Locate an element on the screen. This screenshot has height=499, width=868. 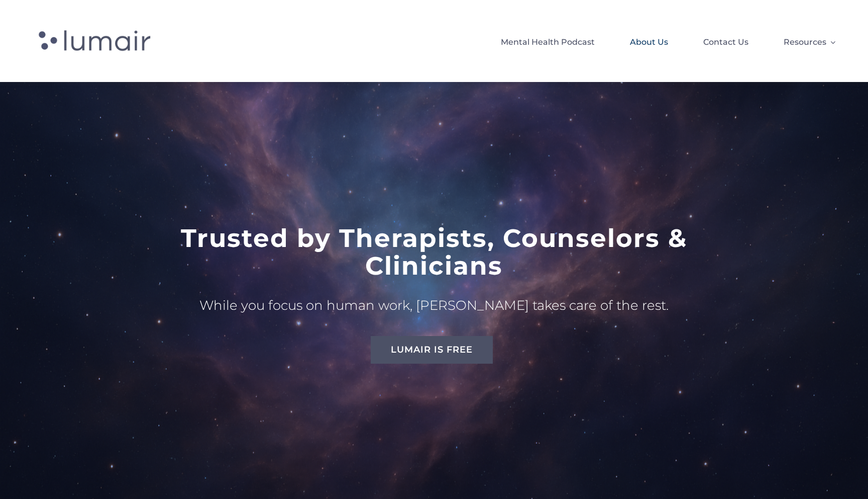
a: About Us is located at coordinates (649, 41).